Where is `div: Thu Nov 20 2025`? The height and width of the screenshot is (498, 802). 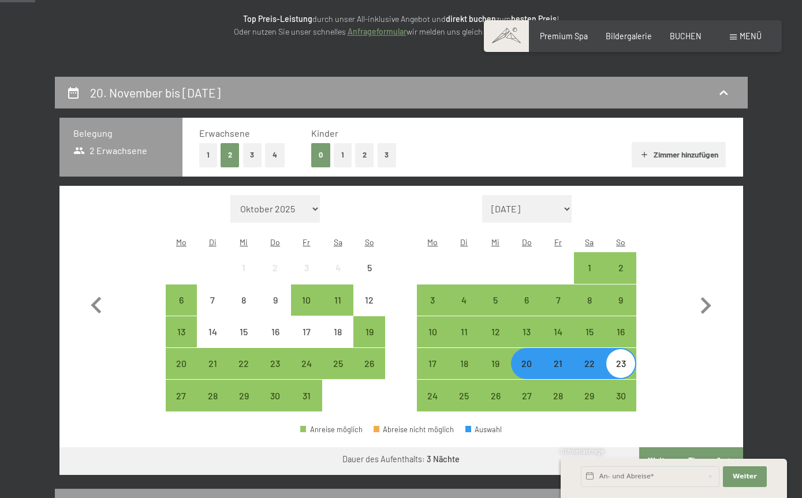 div: Thu Nov 20 2025 is located at coordinates (527, 364).